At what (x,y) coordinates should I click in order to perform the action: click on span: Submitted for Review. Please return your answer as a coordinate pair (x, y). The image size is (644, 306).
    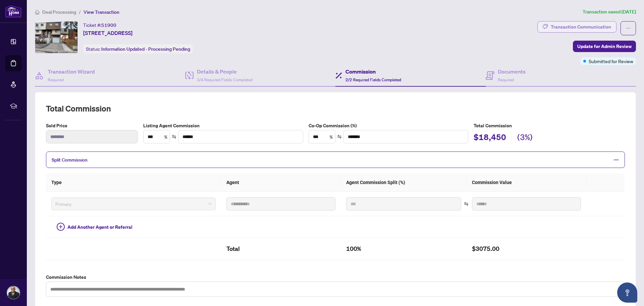
    Looking at the image, I should click on (610, 61).